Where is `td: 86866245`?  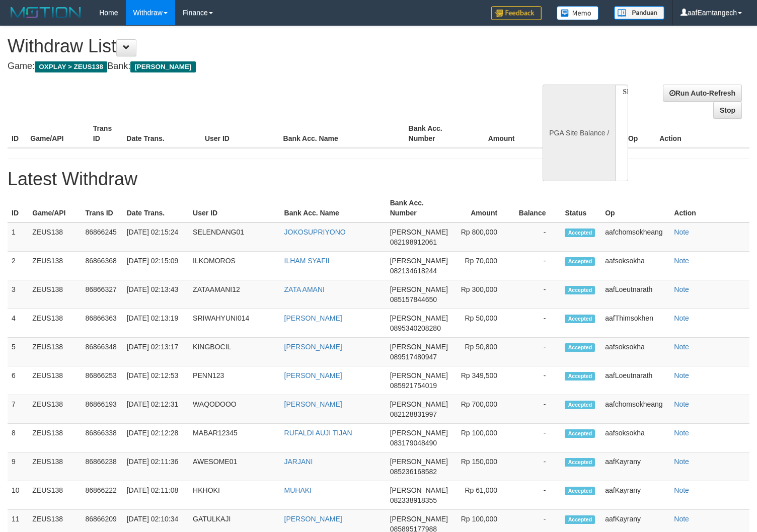 td: 86866245 is located at coordinates (101, 237).